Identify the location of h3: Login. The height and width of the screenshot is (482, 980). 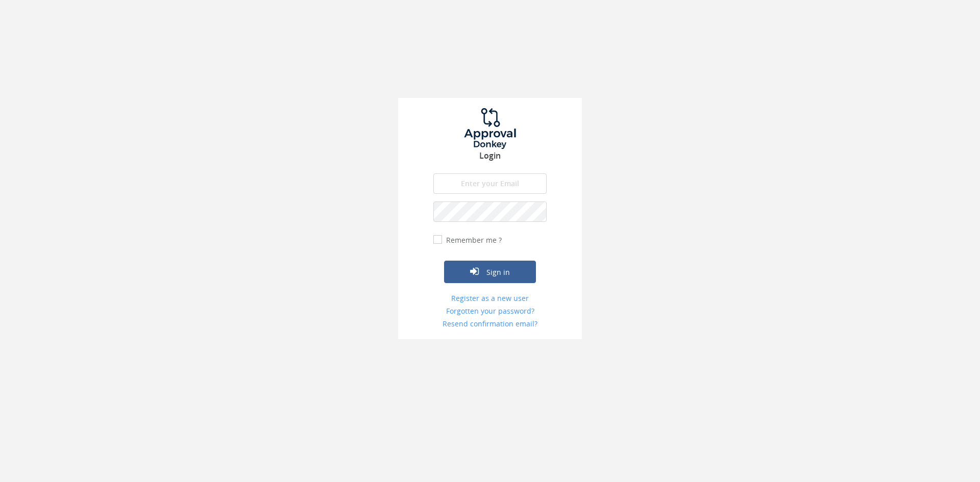
(490, 156).